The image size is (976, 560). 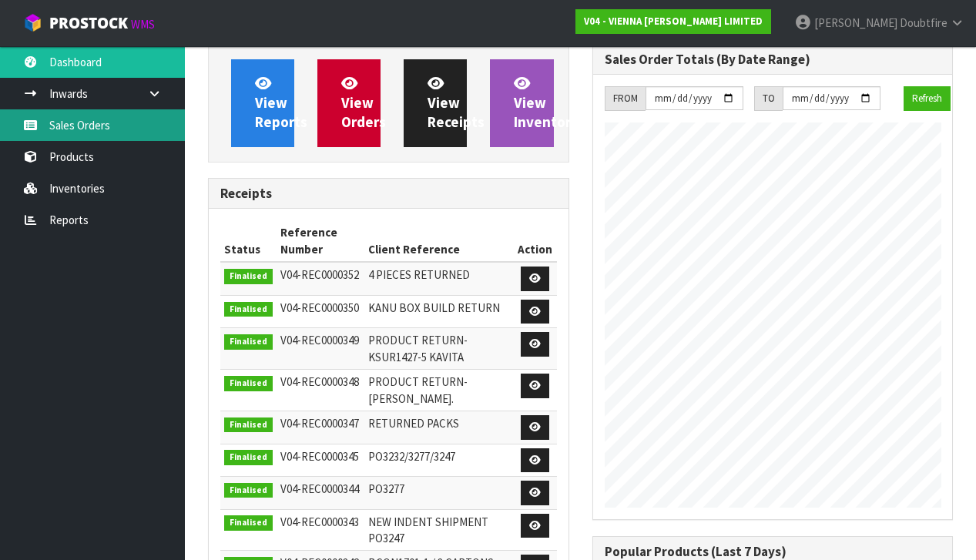 What do you see at coordinates (349, 104) in the screenshot?
I see `a: ViewOrders` at bounding box center [349, 104].